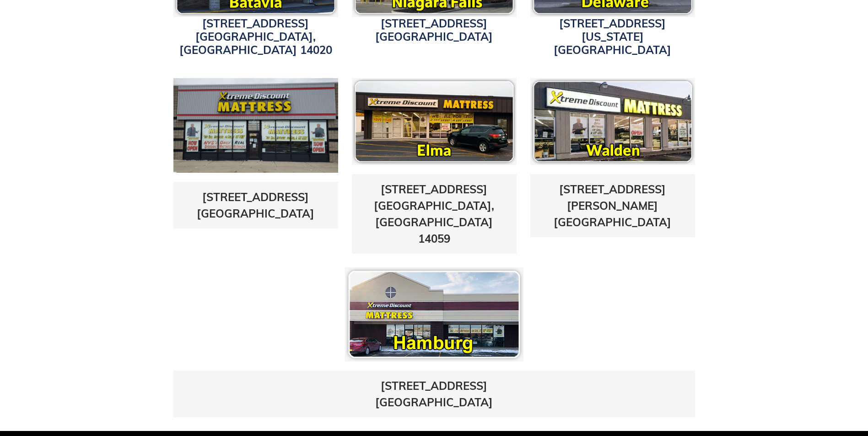 The image size is (868, 436). What do you see at coordinates (434, 315) in the screenshot?
I see `img: pf-66afa184--hamburgloc.png` at bounding box center [434, 315].